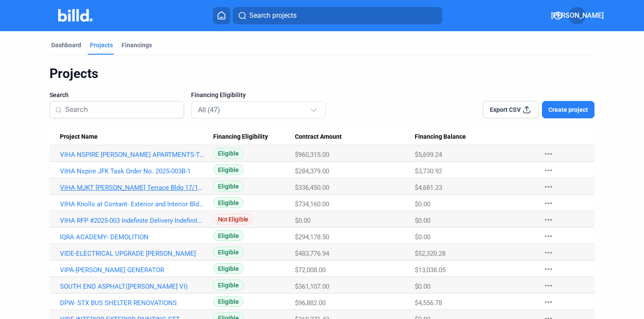 This screenshot has height=319, width=644. Describe the element at coordinates (78, 137) in the screenshot. I see `span: Project Name` at that location.